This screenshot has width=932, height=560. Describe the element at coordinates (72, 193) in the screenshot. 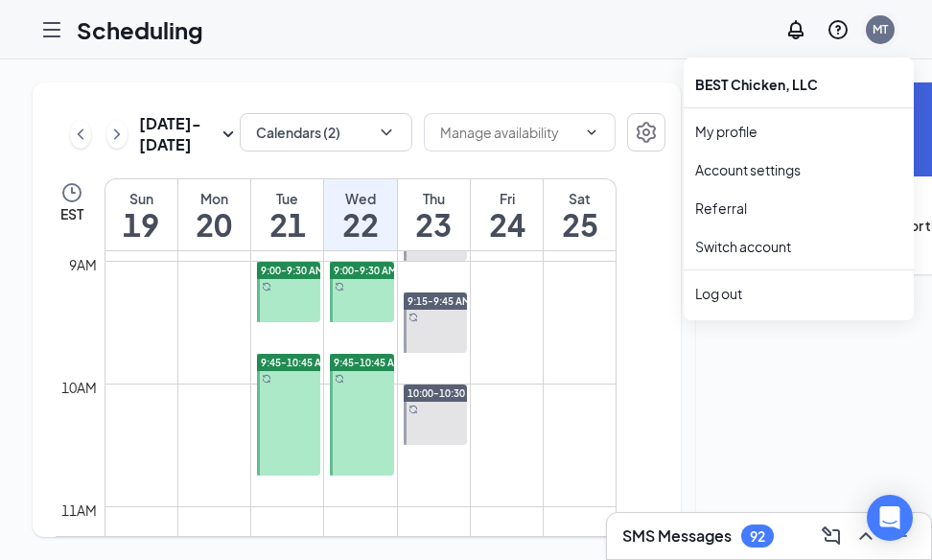

I see `svg: Clock` at that location.